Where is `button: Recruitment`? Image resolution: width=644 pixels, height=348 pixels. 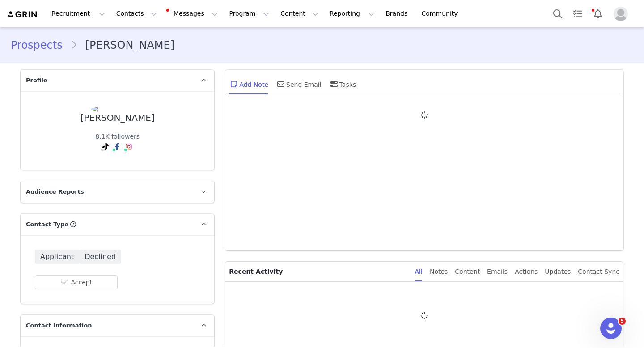
button: Recruitment is located at coordinates (78, 14).